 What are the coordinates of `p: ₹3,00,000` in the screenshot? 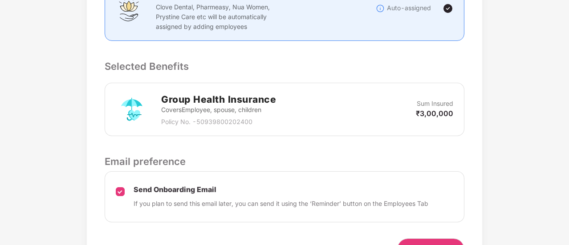 It's located at (434, 113).